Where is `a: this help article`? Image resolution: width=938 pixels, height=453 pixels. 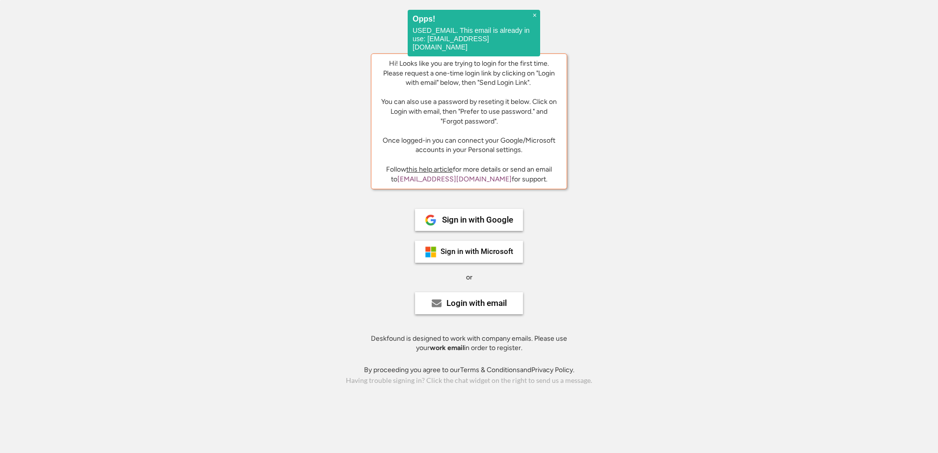
a: this help article is located at coordinates (429, 169).